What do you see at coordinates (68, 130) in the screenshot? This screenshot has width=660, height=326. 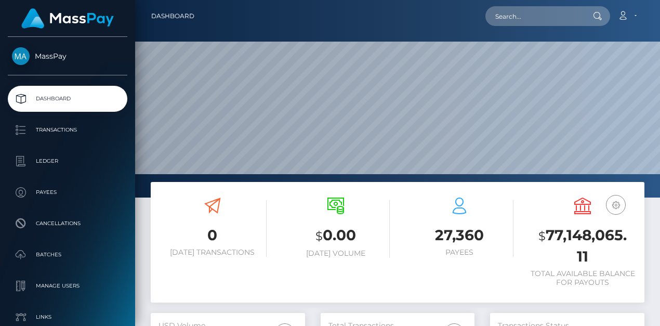 I see `a: Transactions` at bounding box center [68, 130].